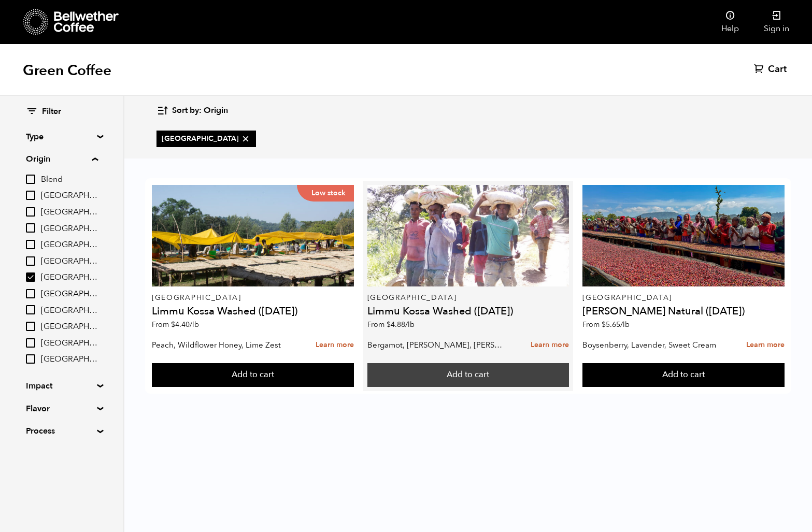 The height and width of the screenshot is (532, 812). I want to click on summary: Origin, so click(62, 159).